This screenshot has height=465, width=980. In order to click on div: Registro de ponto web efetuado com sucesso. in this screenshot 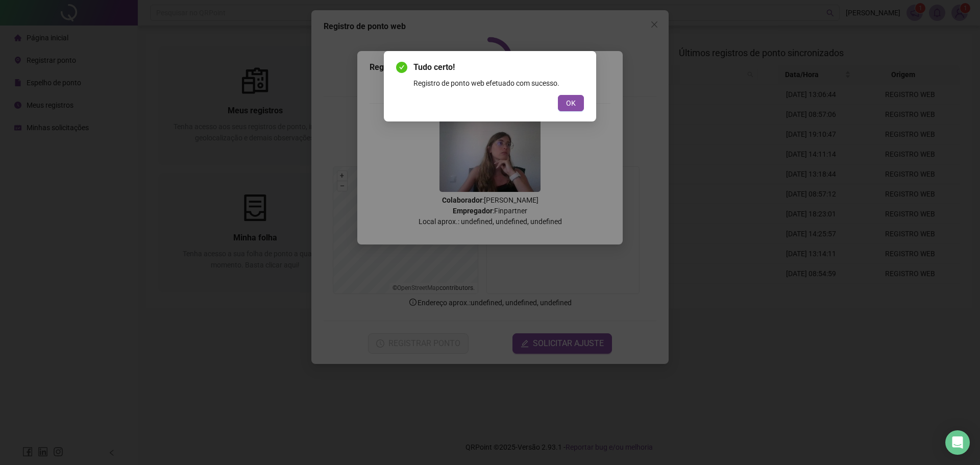, I will do `click(499, 83)`.